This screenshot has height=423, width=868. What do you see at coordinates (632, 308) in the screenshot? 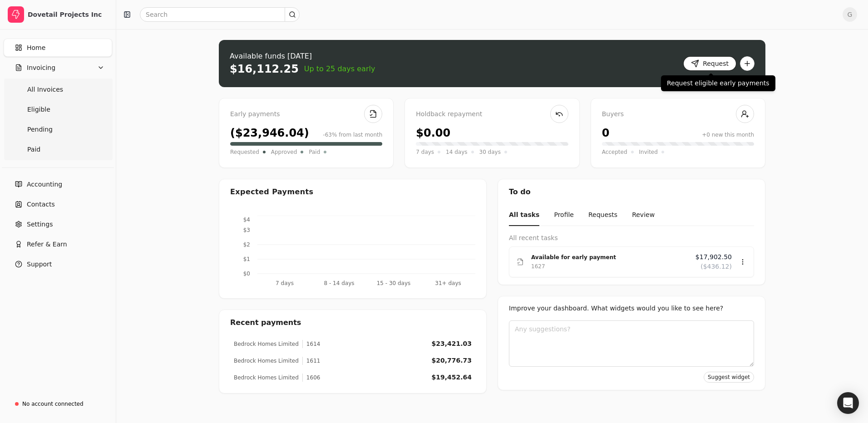
I see `div: Improve your dashboard. What widgets would you like to see here?` at bounding box center [632, 308].